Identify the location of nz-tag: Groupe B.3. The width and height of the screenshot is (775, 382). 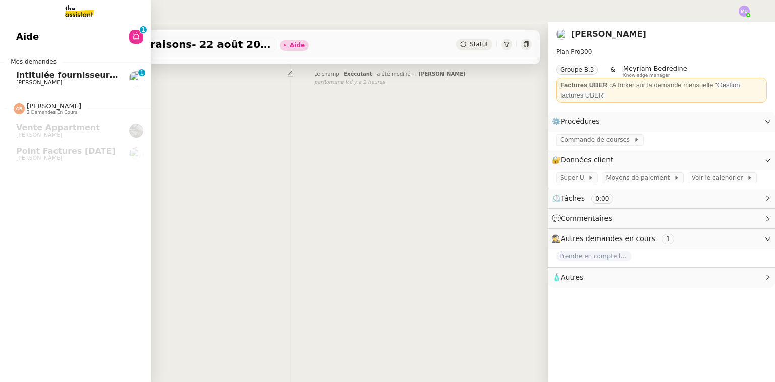
(577, 70).